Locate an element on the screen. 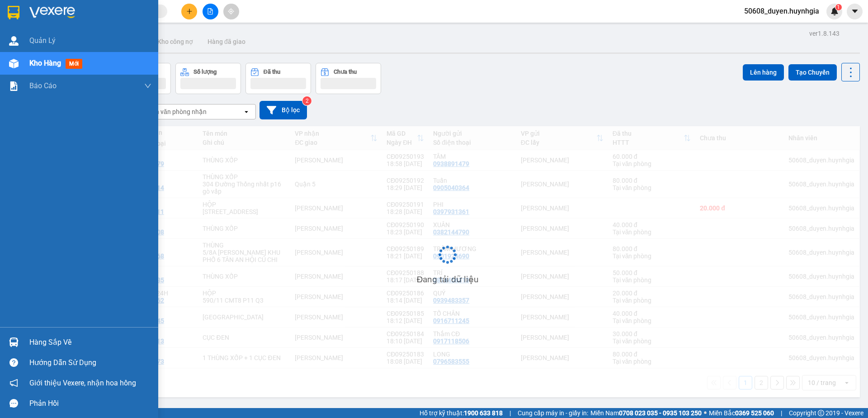  span: Miền Nam is located at coordinates (646, 413).